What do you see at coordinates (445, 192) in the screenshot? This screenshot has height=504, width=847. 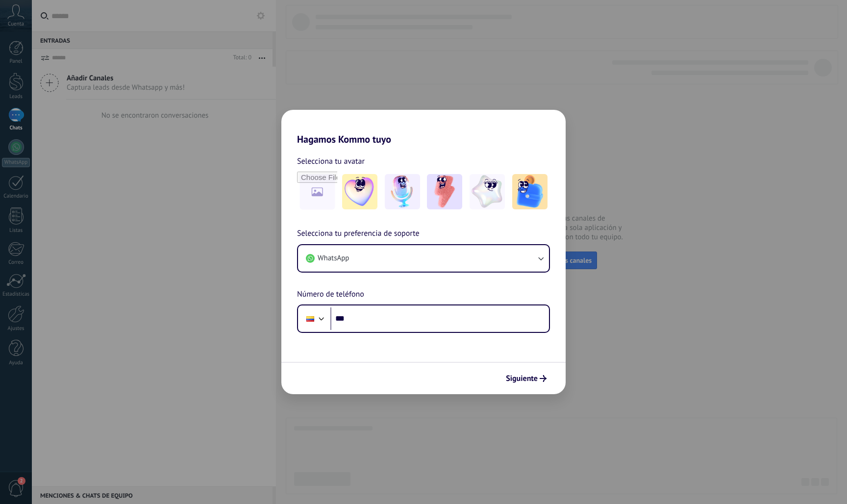 I see `img: -3.jpeg` at bounding box center [445, 192].